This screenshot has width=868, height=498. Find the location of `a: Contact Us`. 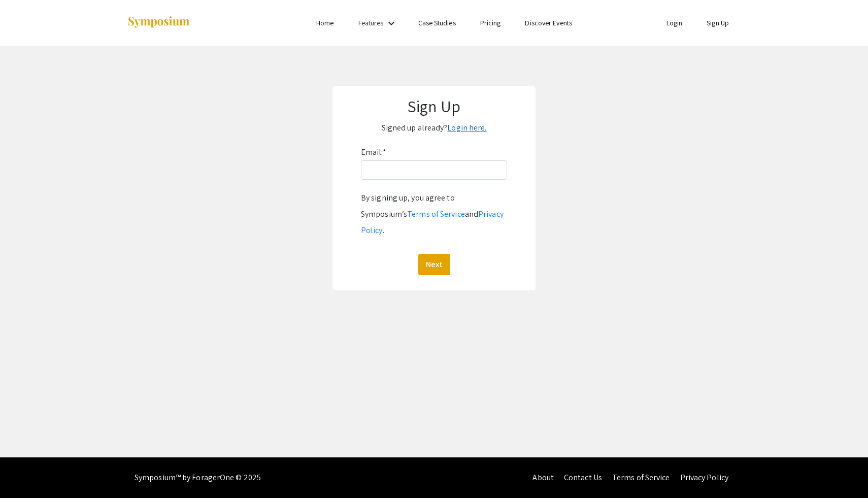

a: Contact Us is located at coordinates (583, 478).